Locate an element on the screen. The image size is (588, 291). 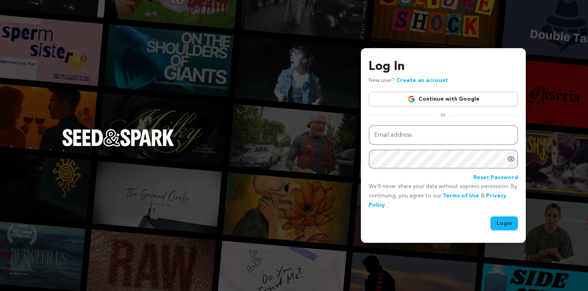
a: Create an account is located at coordinates (422, 81).